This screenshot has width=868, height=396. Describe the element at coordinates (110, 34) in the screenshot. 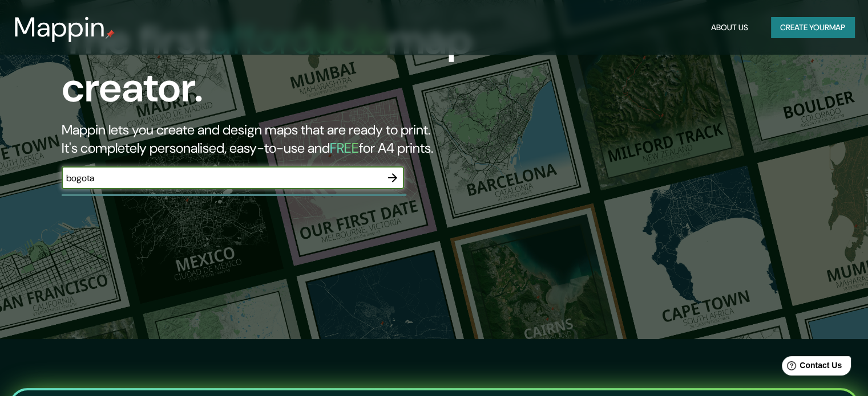

I see `img: mappin-pin` at that location.